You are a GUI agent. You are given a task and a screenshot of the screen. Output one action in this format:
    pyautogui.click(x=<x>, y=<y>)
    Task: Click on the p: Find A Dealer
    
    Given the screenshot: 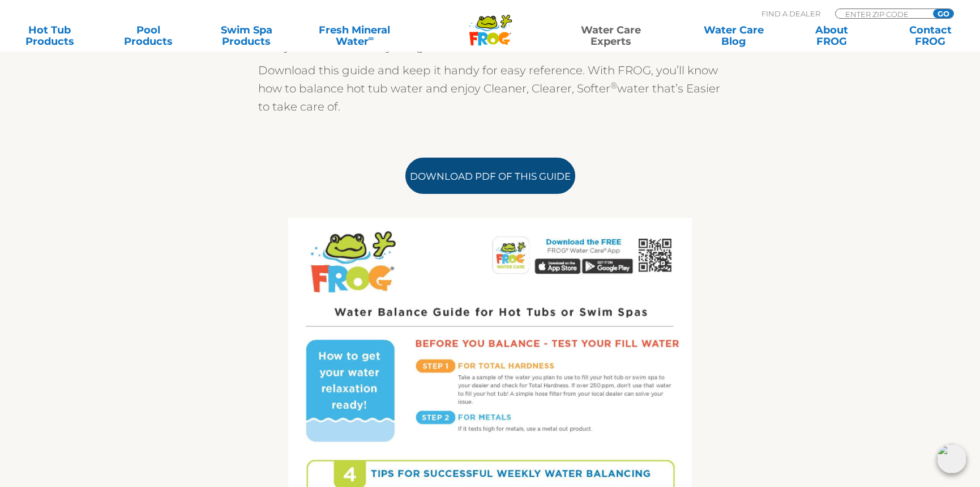 What is the action you would take?
    pyautogui.click(x=791, y=13)
    